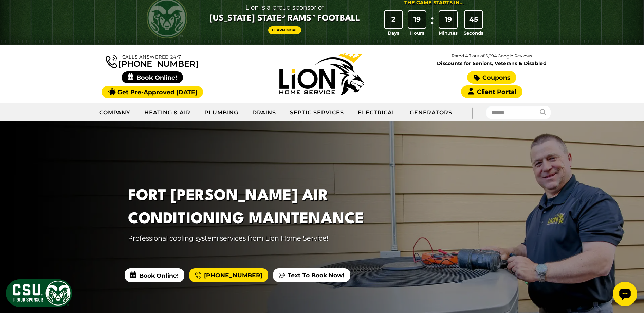 The image size is (644, 313). What do you see at coordinates (311, 275) in the screenshot?
I see `a: Text To Book Now!` at bounding box center [311, 275].